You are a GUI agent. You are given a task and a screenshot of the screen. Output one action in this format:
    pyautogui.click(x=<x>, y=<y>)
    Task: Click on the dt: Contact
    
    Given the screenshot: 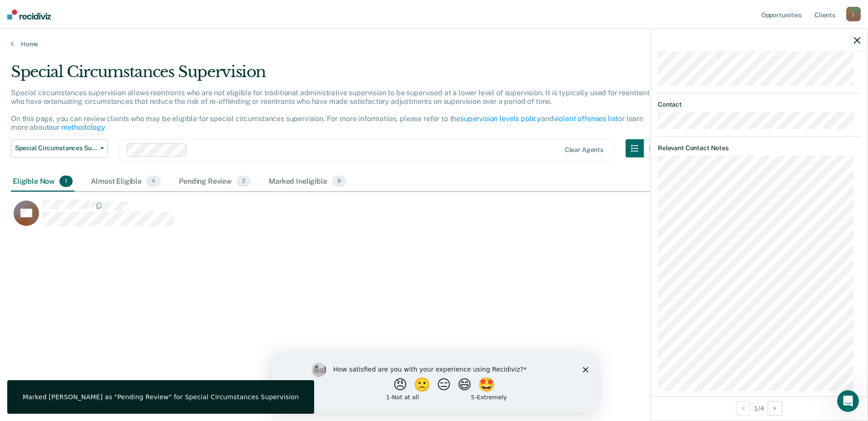 What is the action you would take?
    pyautogui.click(x=759, y=104)
    